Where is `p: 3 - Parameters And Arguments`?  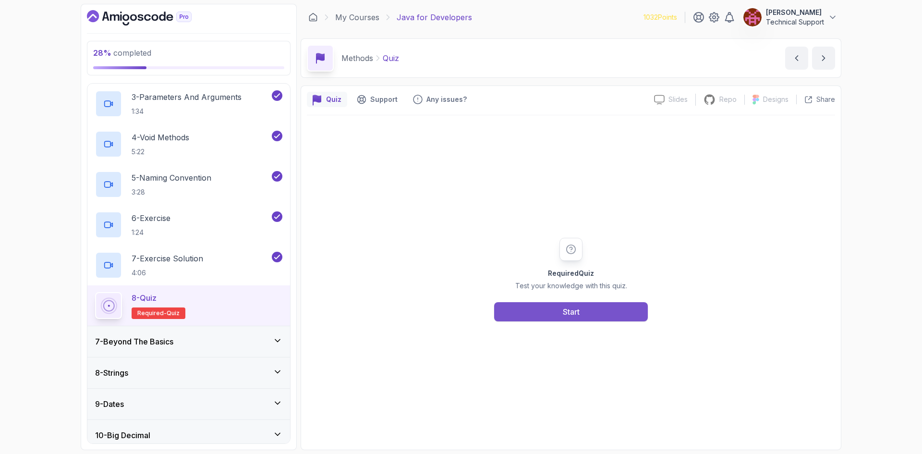
p: 3 - Parameters And Arguments is located at coordinates (186, 97).